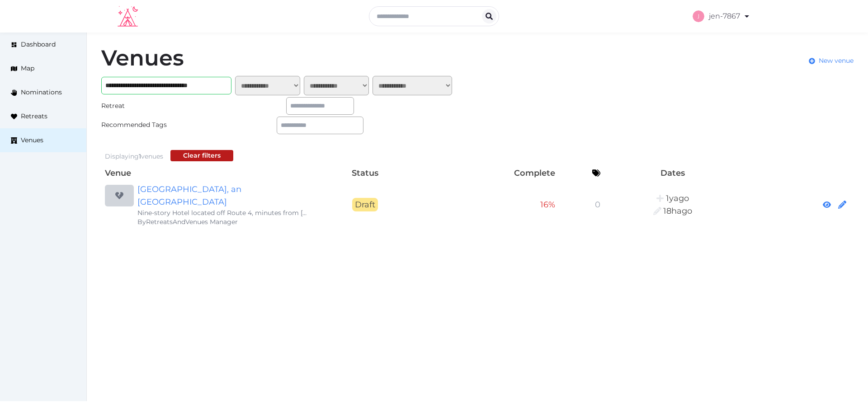  What do you see at coordinates (832, 60) in the screenshot?
I see `a: New venue` at bounding box center [832, 60].